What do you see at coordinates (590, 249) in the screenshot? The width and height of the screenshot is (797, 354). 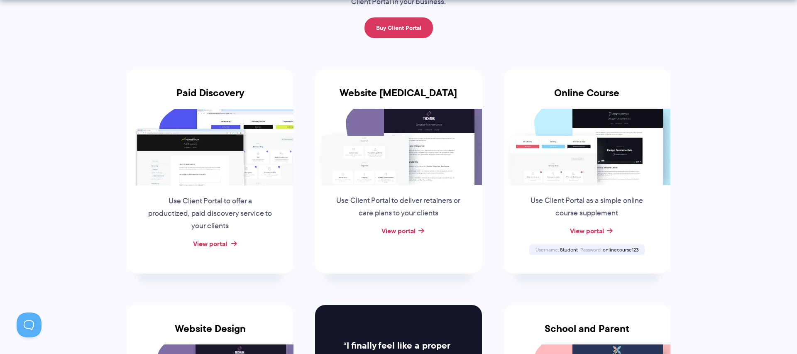 I see `span: Password` at bounding box center [590, 249].